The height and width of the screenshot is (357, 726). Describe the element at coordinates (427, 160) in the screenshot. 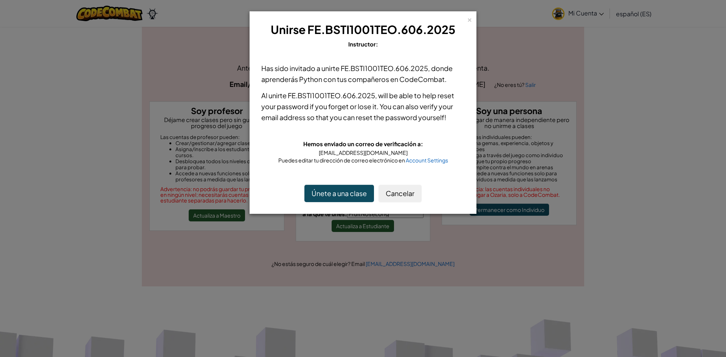

I see `span: Account Settings` at that location.